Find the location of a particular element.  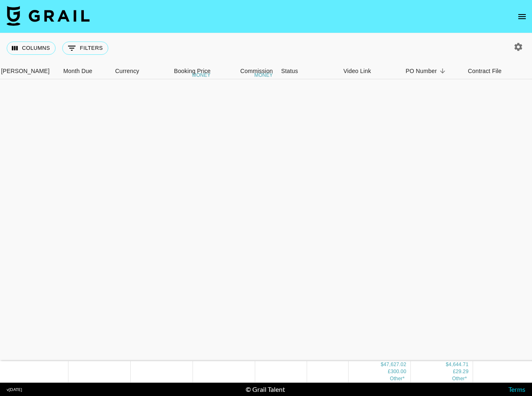

div: © Grail Talent is located at coordinates (265, 389).